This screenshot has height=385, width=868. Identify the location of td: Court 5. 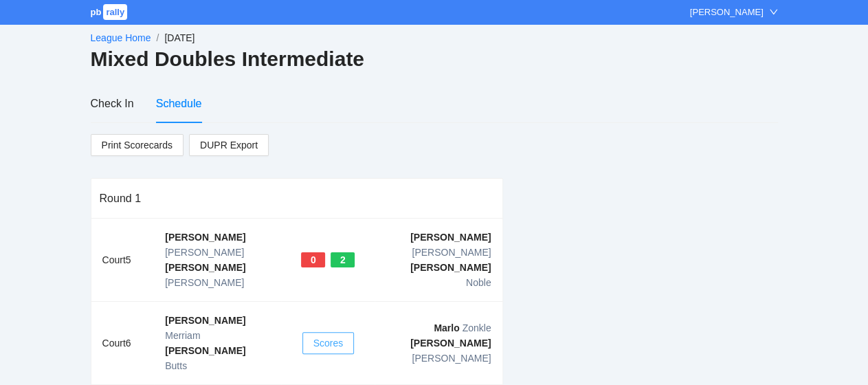
(123, 260).